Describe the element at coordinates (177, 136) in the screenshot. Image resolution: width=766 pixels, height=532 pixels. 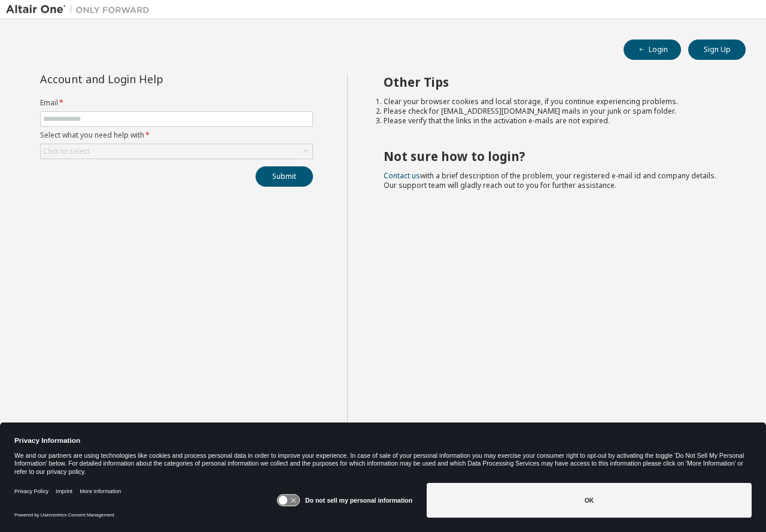
I see `label: Select what you need help with` at that location.